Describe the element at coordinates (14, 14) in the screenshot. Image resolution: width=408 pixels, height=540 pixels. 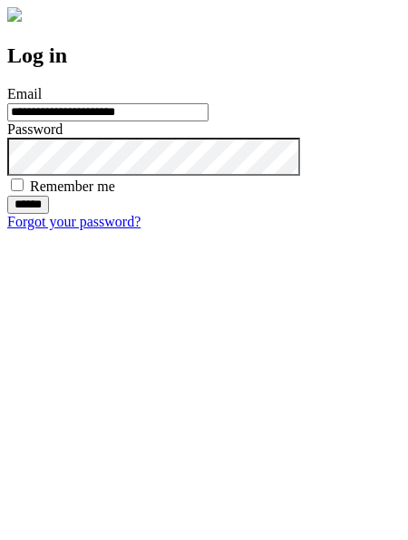
I see `img: logo-4e3dc11c47720685a147b03b5a06dd966a58ff35d612b21f08c02c0306f2b779.png` at that location.